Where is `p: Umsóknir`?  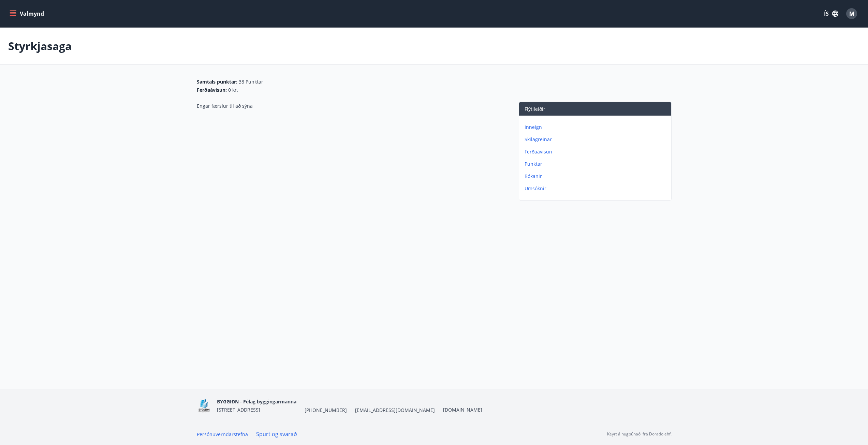 p: Umsóknir is located at coordinates (597, 189).